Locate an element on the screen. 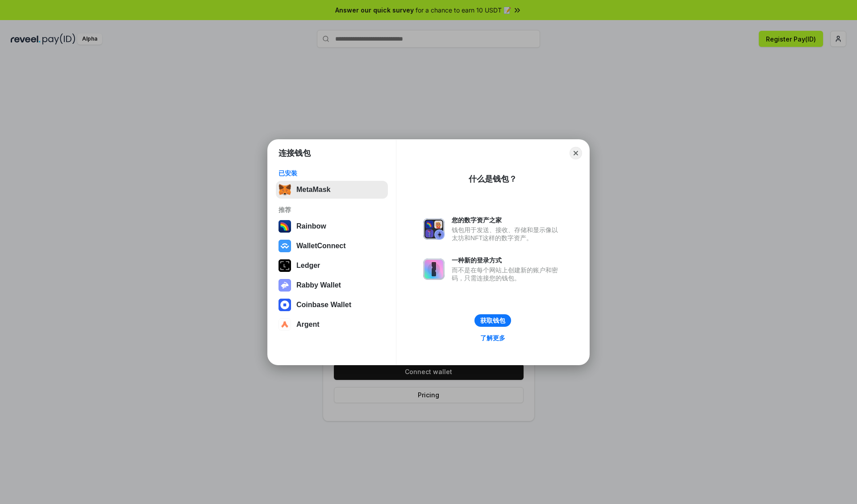  button: Close is located at coordinates (576, 153).